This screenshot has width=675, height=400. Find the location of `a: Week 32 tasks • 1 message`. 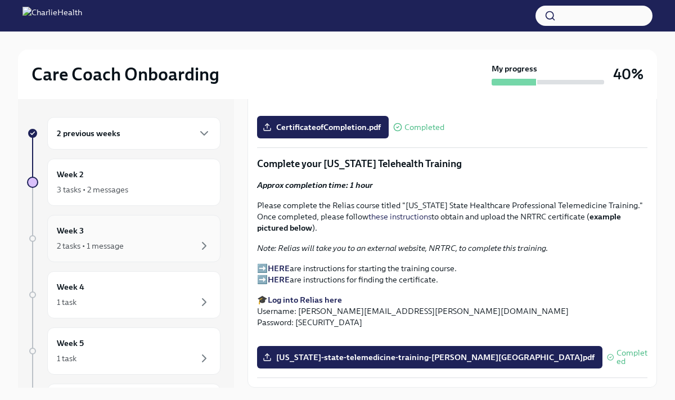

a: Week 32 tasks • 1 message is located at coordinates (124, 239).